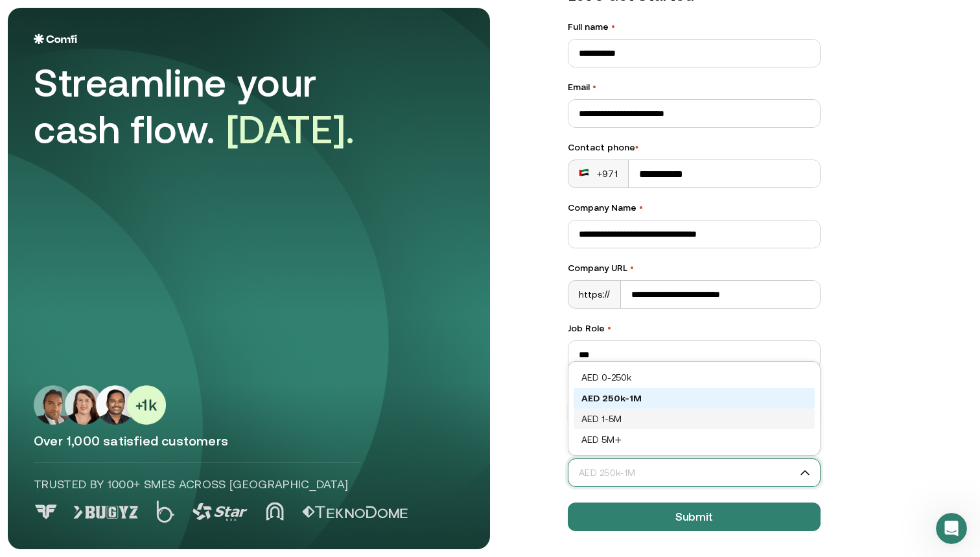 The height and width of the screenshot is (557, 980). Describe the element at coordinates (106, 513) in the screenshot. I see `img: Logo 1` at that location.